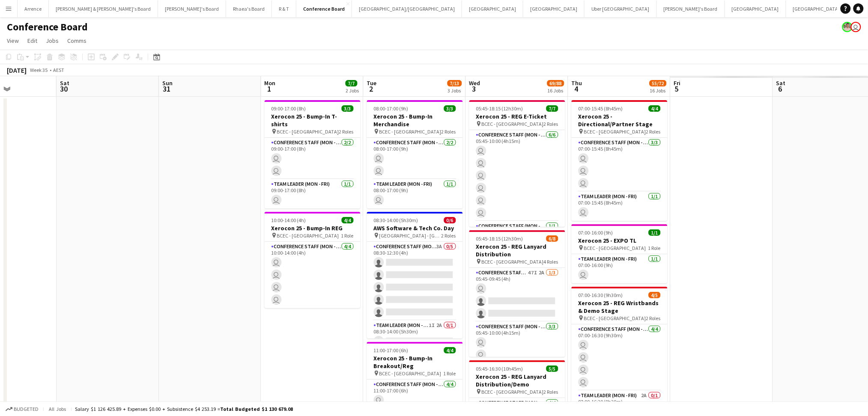 This screenshot has width=868, height=416. I want to click on span: Budgeted, so click(26, 409).